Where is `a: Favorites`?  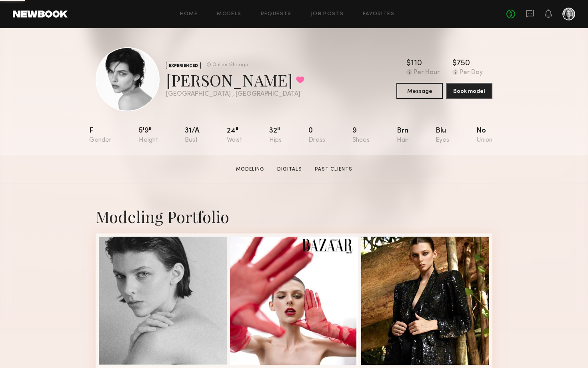
a: Favorites is located at coordinates (378, 14).